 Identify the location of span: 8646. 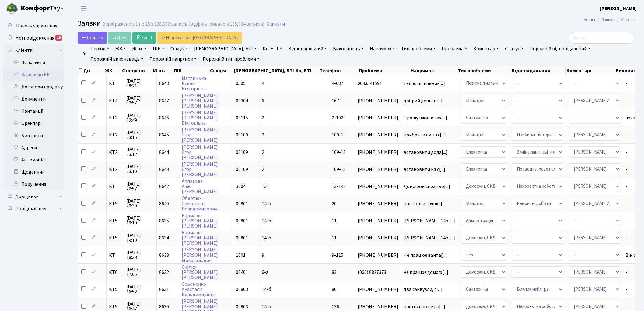
(164, 118).